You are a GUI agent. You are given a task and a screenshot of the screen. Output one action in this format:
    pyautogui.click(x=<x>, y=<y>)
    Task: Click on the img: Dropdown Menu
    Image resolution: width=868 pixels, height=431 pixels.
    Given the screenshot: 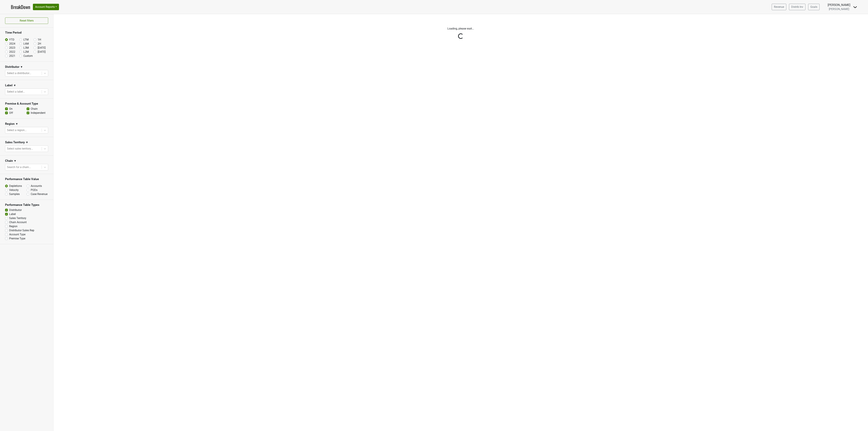 What is the action you would take?
    pyautogui.click(x=855, y=7)
    